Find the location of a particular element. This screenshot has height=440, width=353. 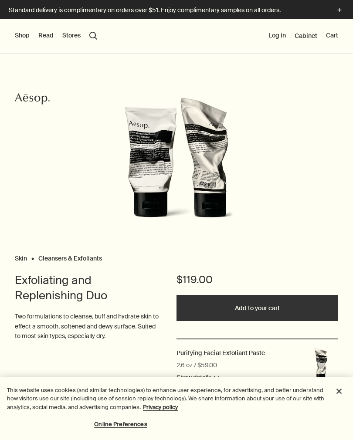

a: Cleansers & Exfoliants is located at coordinates (70, 256).